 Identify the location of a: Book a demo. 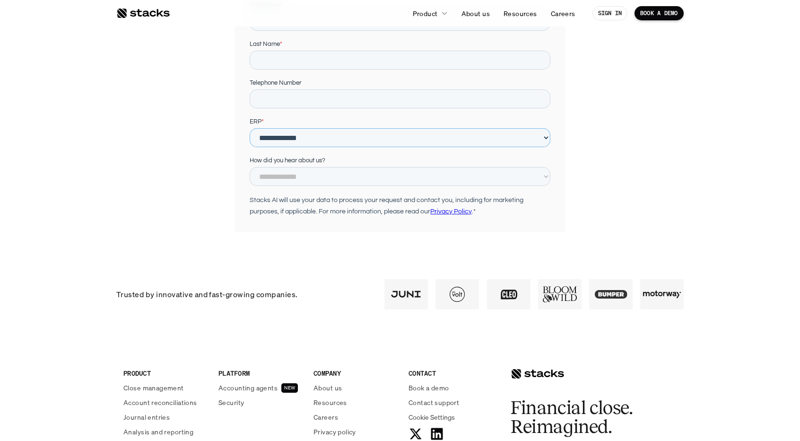
(450, 387).